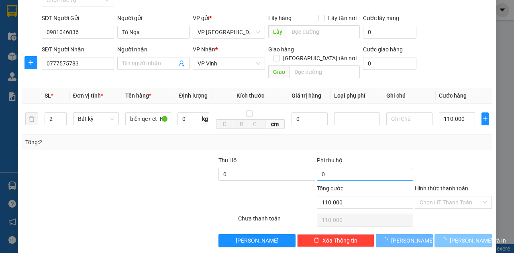  I want to click on img: logo, so click(16, 38).